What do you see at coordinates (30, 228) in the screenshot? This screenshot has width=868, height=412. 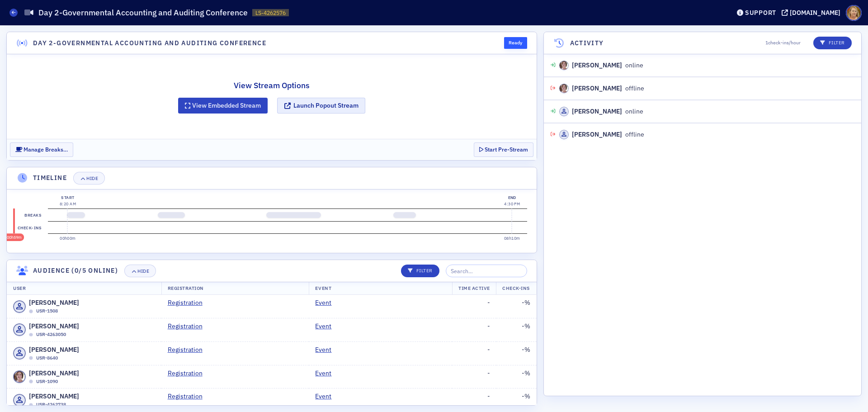 I see `label: Check-ins` at bounding box center [30, 228].